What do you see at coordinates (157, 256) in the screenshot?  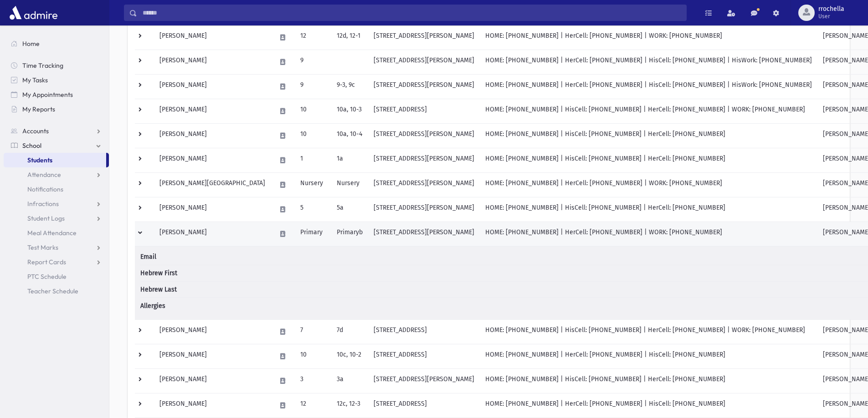 I see `span: Email` at bounding box center [157, 256].